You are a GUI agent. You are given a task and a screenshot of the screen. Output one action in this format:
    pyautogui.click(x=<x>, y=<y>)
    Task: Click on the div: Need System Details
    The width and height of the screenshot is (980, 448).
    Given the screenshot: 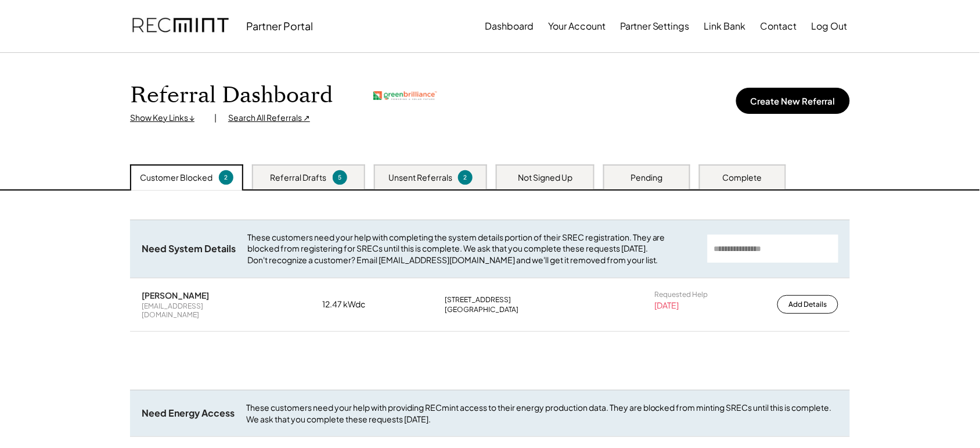 What is the action you would take?
    pyautogui.click(x=188, y=249)
    